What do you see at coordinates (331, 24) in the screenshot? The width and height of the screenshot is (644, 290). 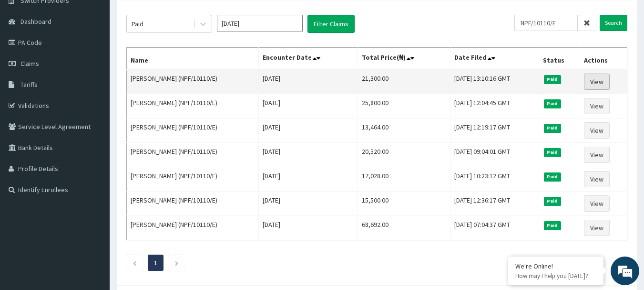 I see `button: Filter Claims` at bounding box center [331, 24].